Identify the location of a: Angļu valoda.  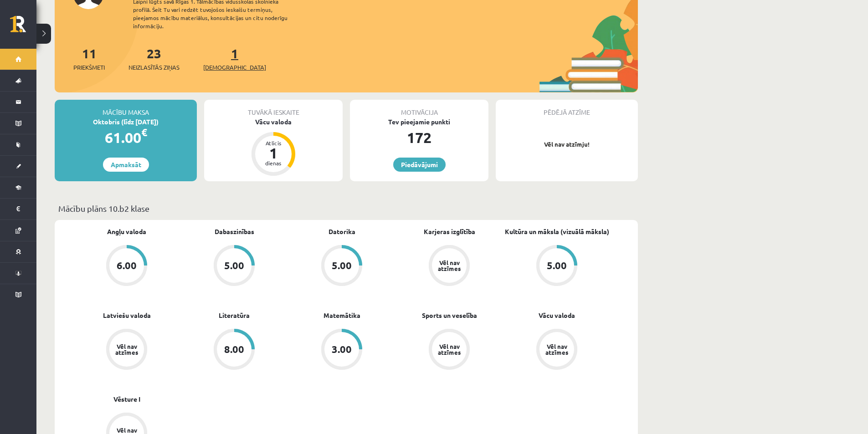
(127, 231).